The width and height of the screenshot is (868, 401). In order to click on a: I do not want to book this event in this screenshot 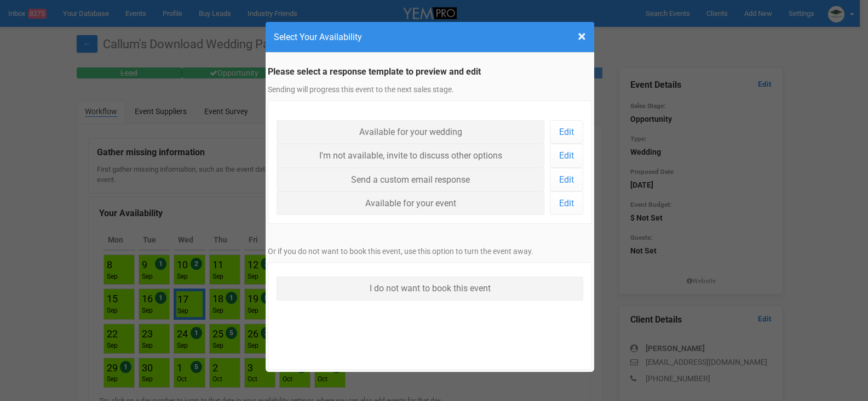, I will do `click(430, 288)`.